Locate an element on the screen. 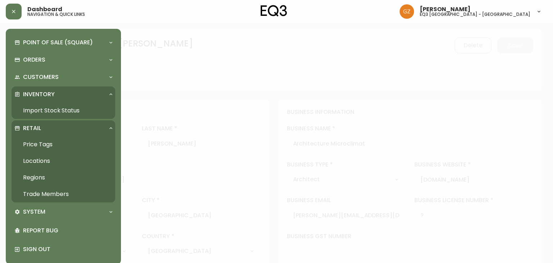 The height and width of the screenshot is (263, 553). div: Point of Sale (Square) is located at coordinates (63, 42).